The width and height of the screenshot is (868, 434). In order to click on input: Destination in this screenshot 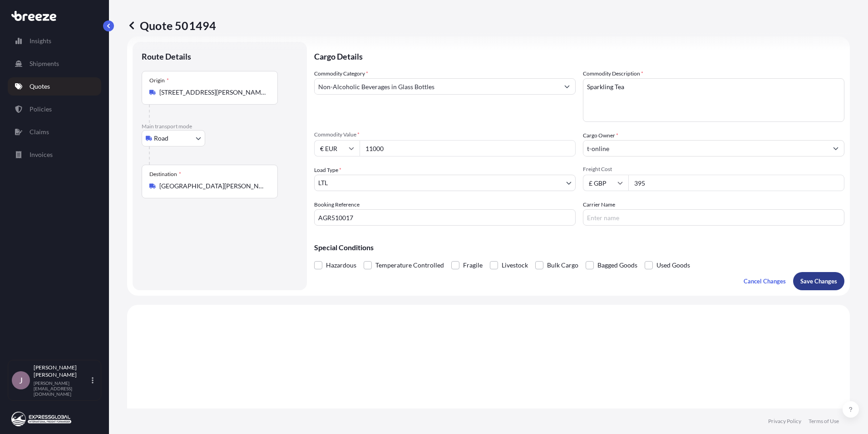, I will do `click(213, 186)`.